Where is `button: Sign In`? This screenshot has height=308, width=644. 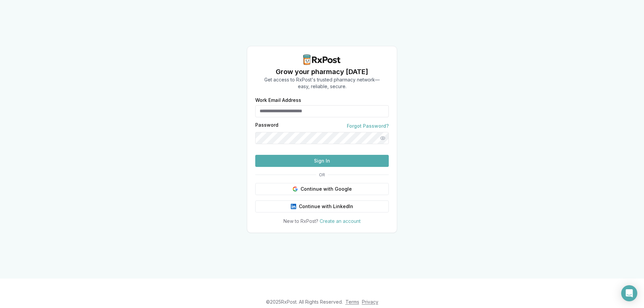
button: Sign In is located at coordinates (322, 161).